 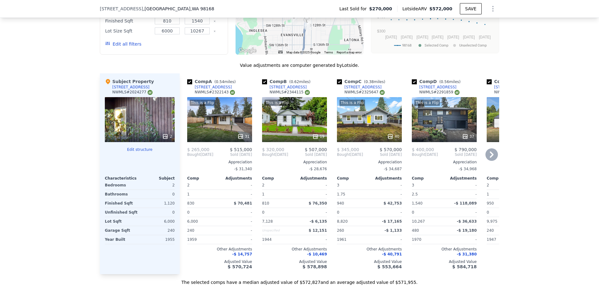 I want to click on div: 12849 7th Ave S, so click(x=308, y=25).